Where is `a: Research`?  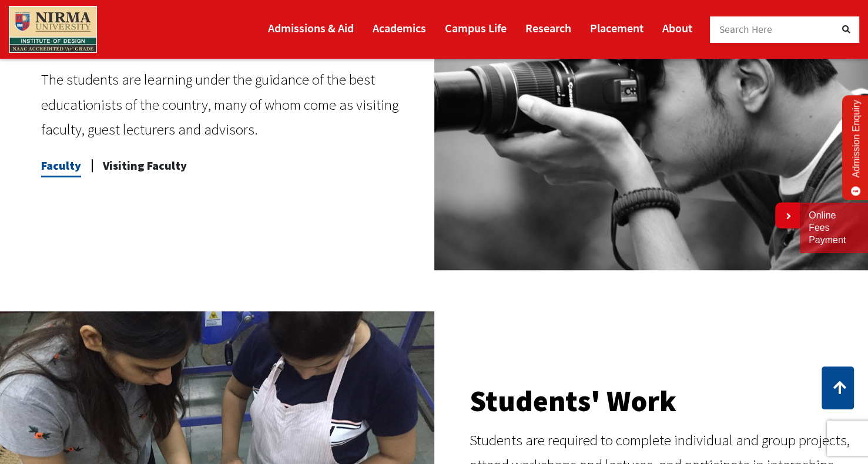 a: Research is located at coordinates (548, 28).